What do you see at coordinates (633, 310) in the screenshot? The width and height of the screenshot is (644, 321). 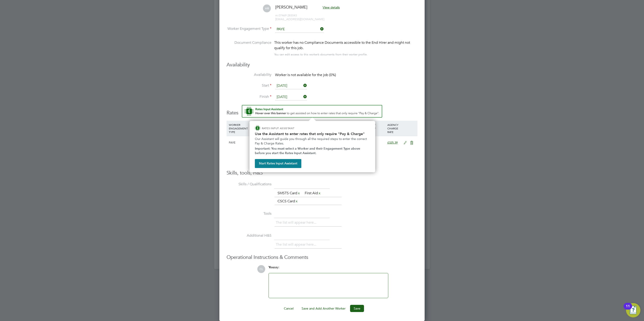 I see `button: Open Resource Center, 11 new notifications` at bounding box center [633, 310].